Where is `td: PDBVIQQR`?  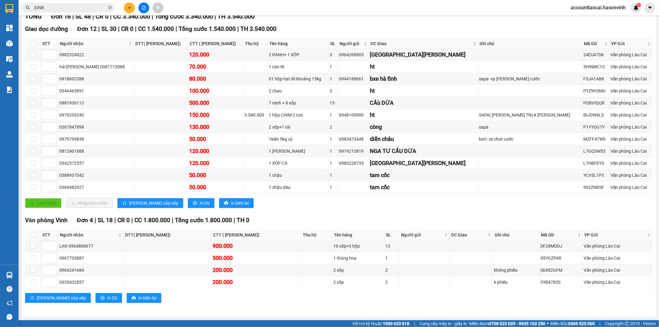
td: PDBVIQQR is located at coordinates (596, 103).